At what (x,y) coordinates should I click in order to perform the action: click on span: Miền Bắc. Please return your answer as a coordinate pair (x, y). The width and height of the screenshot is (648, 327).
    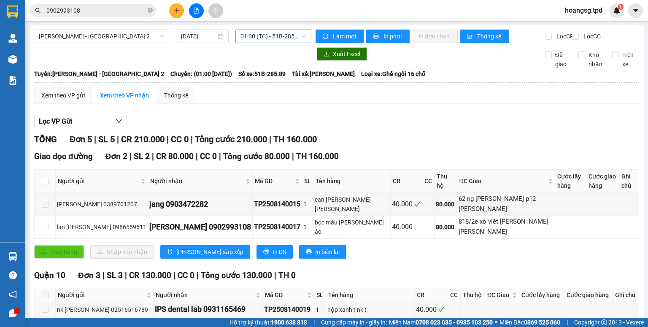
    Looking at the image, I should click on (530, 322).